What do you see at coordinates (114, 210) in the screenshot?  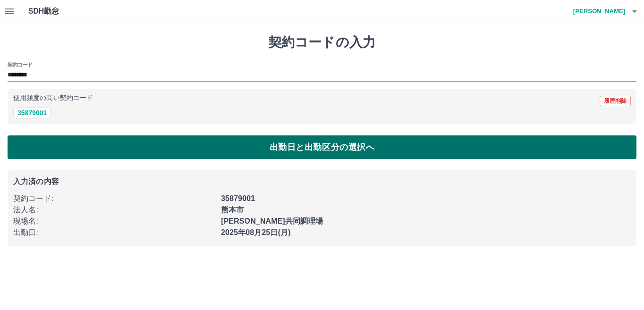 I see `p: 法人名 :` at bounding box center [114, 210].